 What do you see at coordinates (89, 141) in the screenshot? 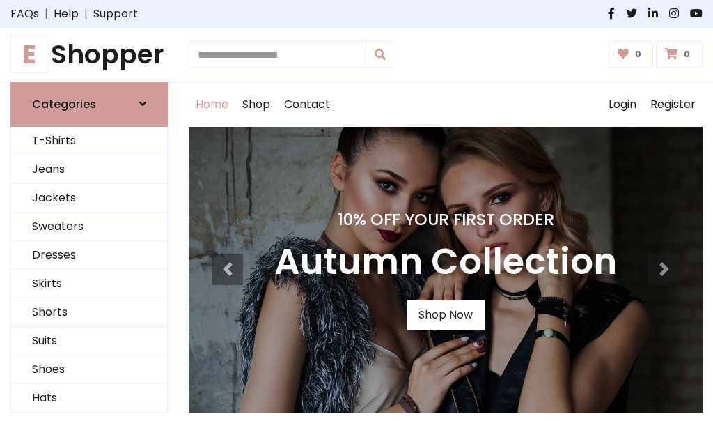
I see `a: T-Shirts` at bounding box center [89, 141].